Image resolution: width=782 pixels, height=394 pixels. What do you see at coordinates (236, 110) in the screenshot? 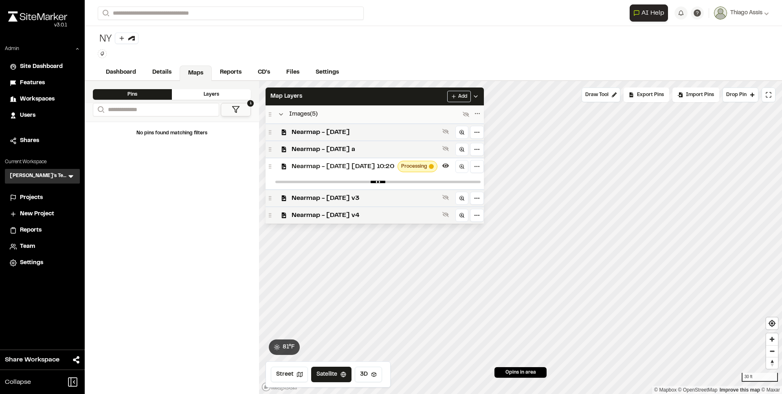
I see `button: 1` at bounding box center [236, 110].